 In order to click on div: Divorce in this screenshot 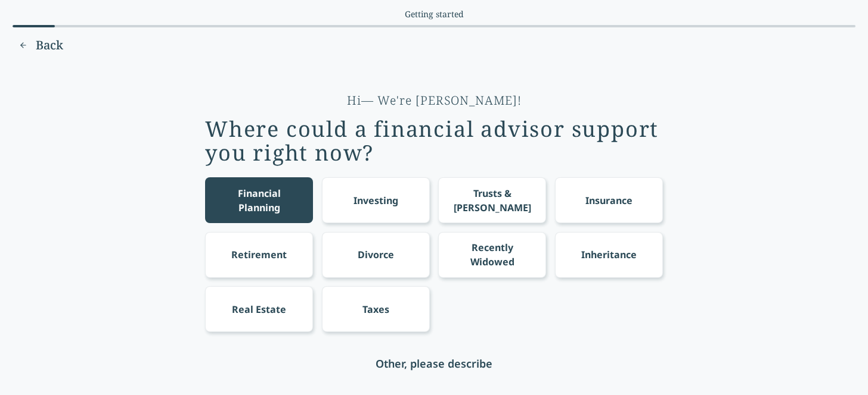, I will do `click(375, 255)`.